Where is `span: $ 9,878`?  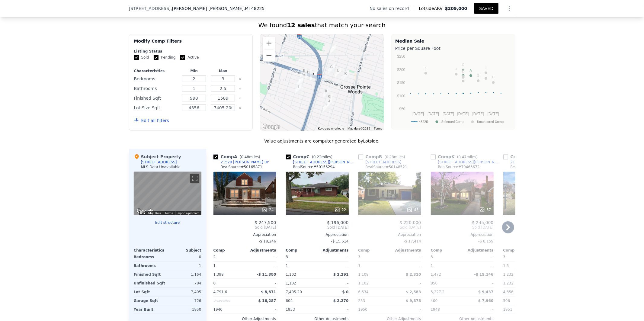
span: $ 9,878 is located at coordinates (413, 301).